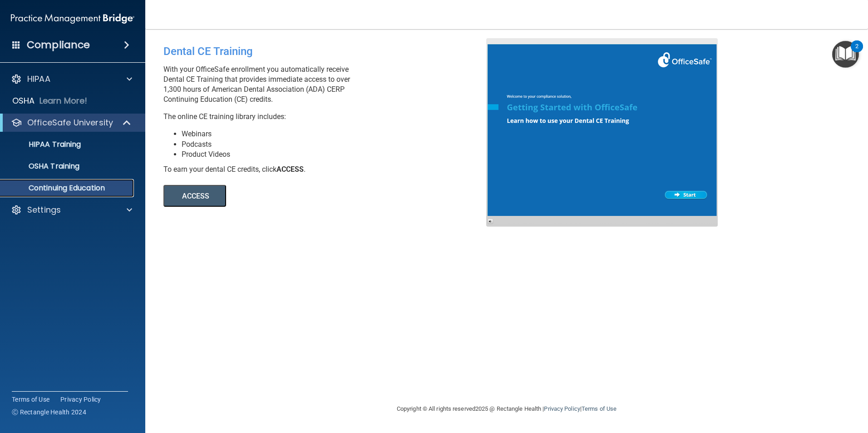 This screenshot has width=868, height=433. I want to click on p: OSHA, so click(23, 101).